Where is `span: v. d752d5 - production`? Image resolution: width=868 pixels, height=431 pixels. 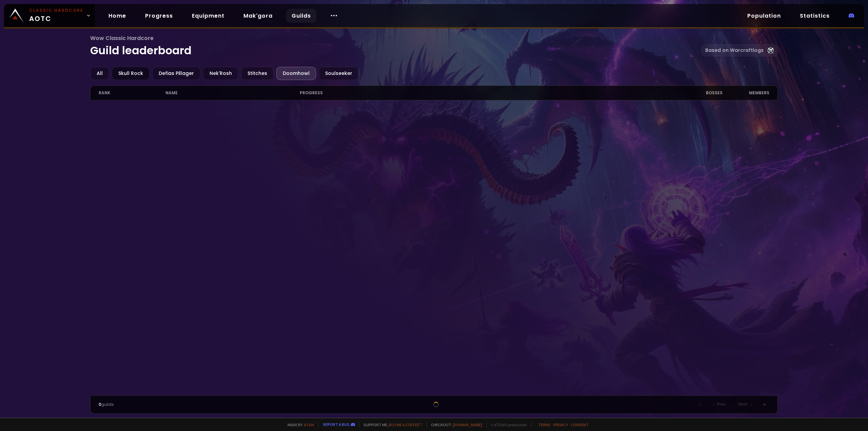
span: v. d752d5 - production is located at coordinates (506, 424).